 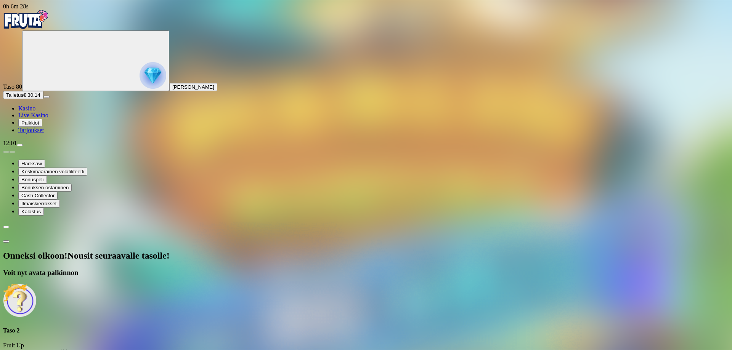 What do you see at coordinates (119, 256) in the screenshot?
I see `span: Nousit seuraavalle tasolle!` at bounding box center [119, 256].